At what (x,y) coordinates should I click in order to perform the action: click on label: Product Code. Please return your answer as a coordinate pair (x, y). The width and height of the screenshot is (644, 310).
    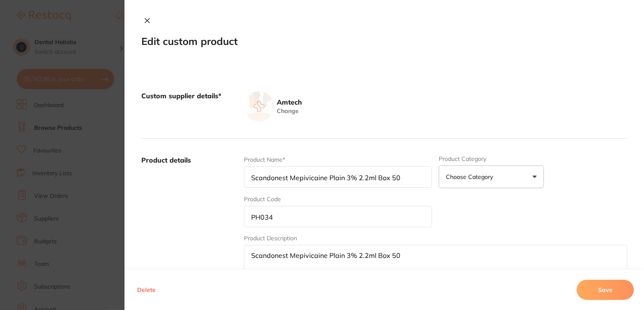
    Looking at the image, I should click on (263, 199).